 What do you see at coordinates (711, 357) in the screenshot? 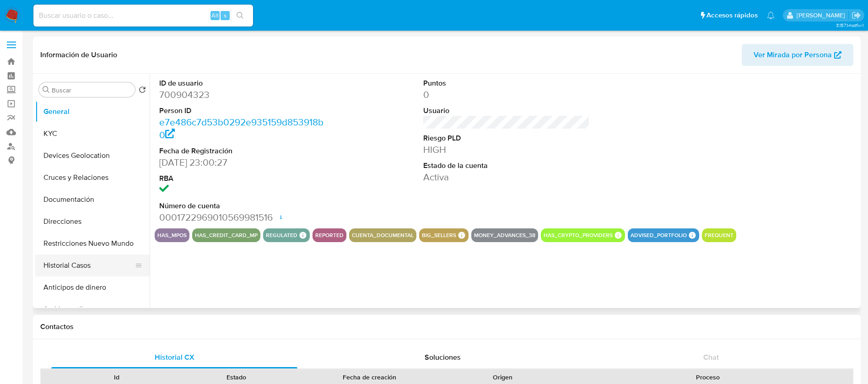
I see `span: Chat` at bounding box center [711, 357].